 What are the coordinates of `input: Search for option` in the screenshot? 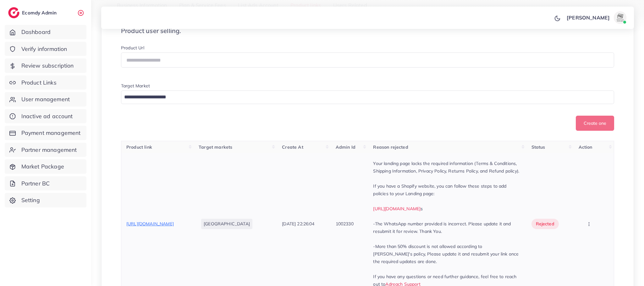 It's located at (364, 97).